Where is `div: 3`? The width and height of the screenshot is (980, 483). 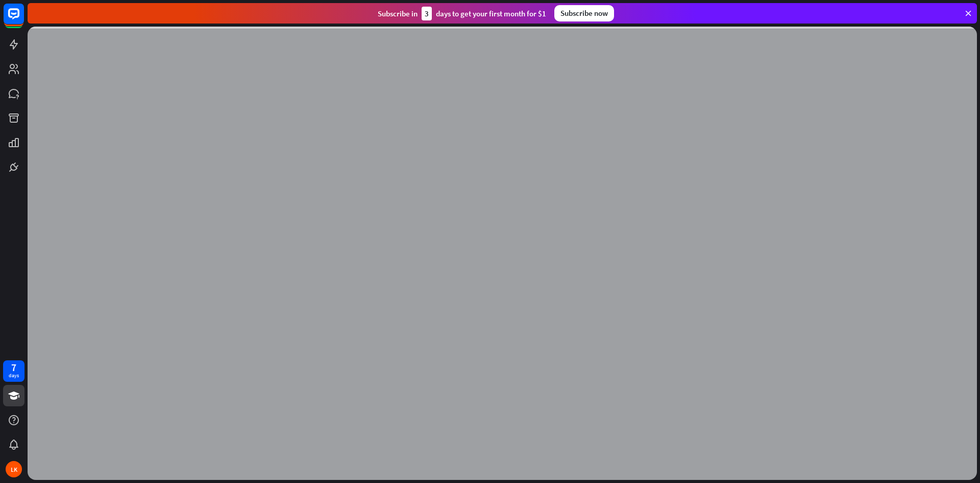 div: 3 is located at coordinates (426, 14).